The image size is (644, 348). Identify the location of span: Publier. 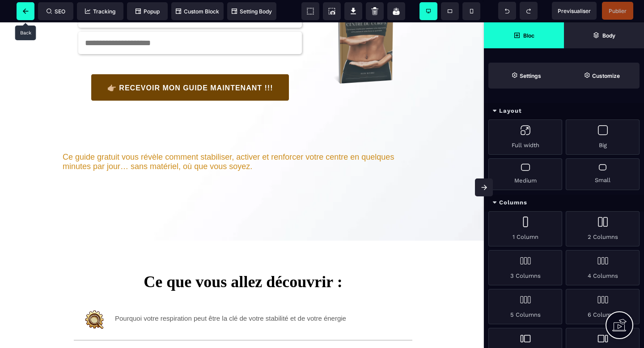
(618, 11).